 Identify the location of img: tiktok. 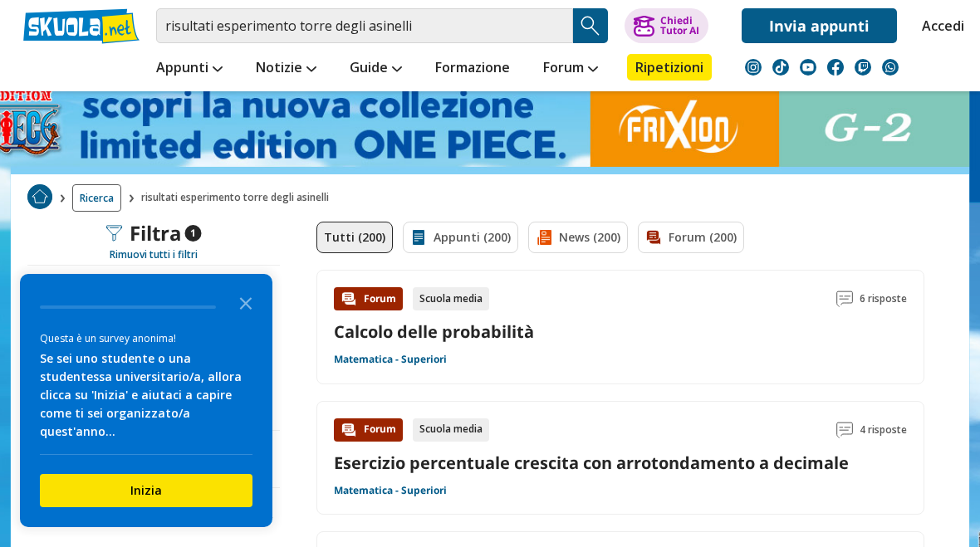
(781, 67).